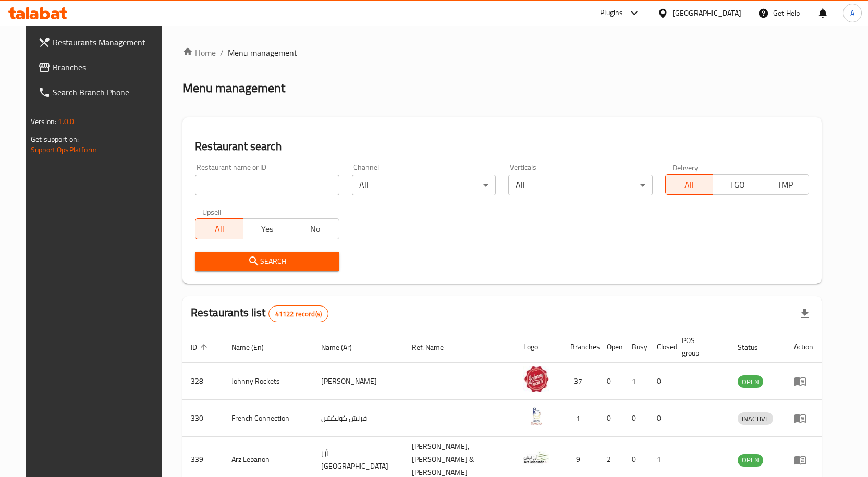  What do you see at coordinates (804, 347) in the screenshot?
I see `th: Action` at bounding box center [804, 347].